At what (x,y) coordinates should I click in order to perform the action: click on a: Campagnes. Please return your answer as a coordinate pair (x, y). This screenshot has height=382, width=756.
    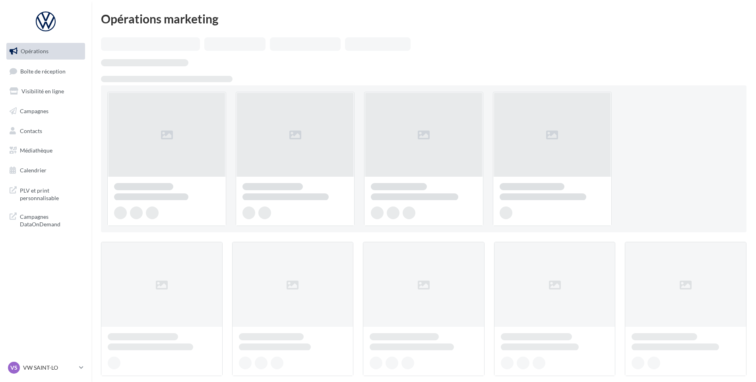
    Looking at the image, I should click on (46, 111).